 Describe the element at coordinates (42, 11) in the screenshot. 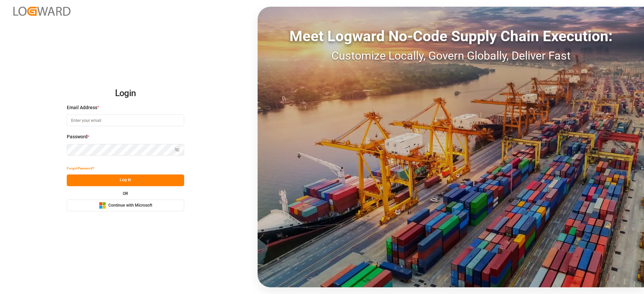

I see `img: Logward_new_orange.png` at that location.